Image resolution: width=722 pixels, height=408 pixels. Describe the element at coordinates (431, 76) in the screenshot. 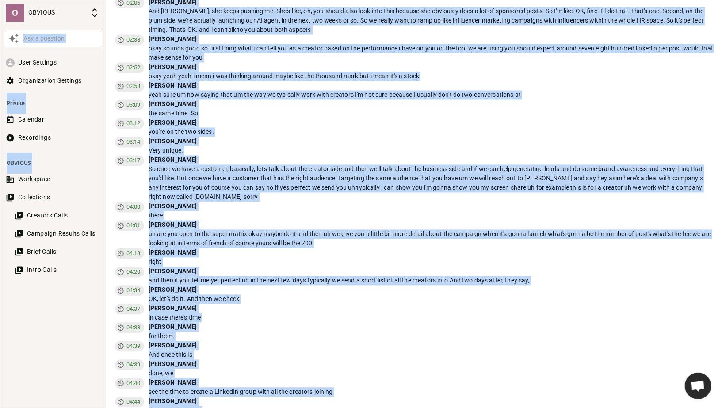

I see `div: okay yeah yeah i mean i was thinking around maybe like the thousand mark but i mean it's a stock` at that location.